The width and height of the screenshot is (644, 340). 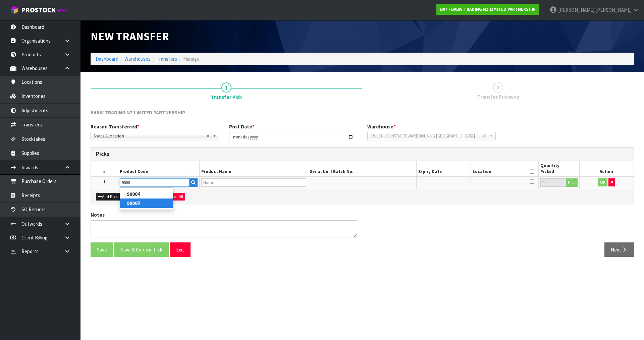 I want to click on th: Action, so click(x=607, y=168).